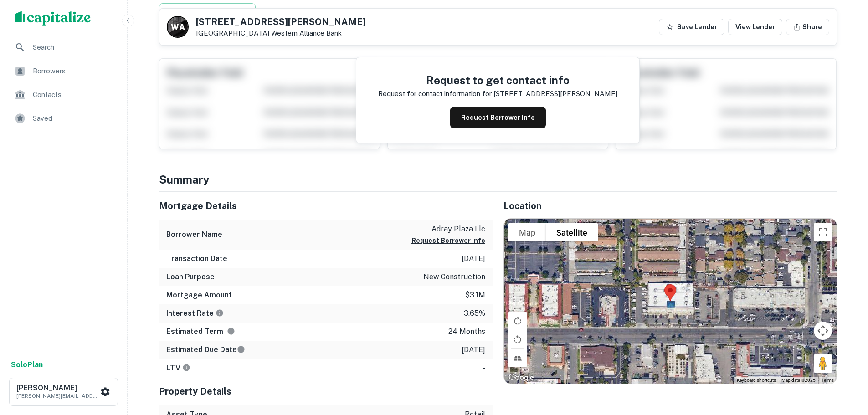  I want to click on h4: Summary, so click(498, 180).